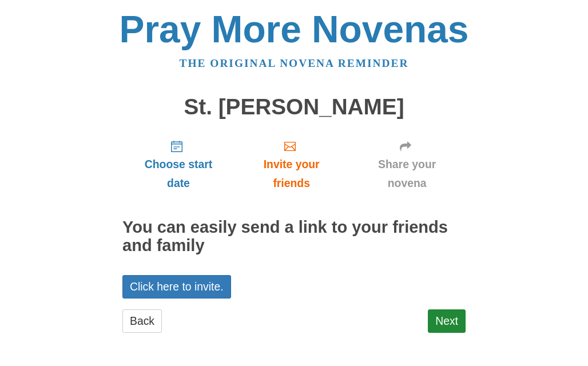 This screenshot has height=366, width=588. Describe the element at coordinates (447, 321) in the screenshot. I see `a: Next` at that location.